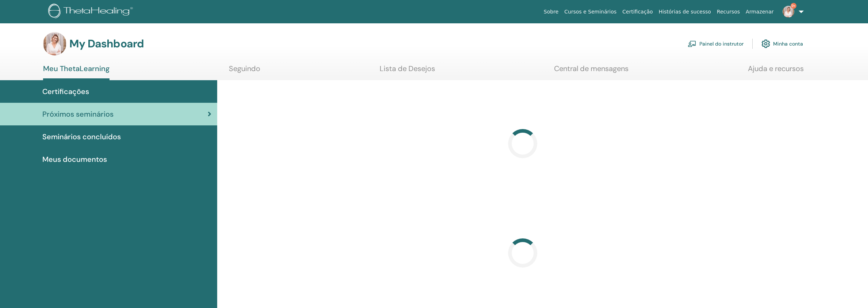  What do you see at coordinates (76, 72) in the screenshot?
I see `a: Meu ThetaLearning` at bounding box center [76, 72].